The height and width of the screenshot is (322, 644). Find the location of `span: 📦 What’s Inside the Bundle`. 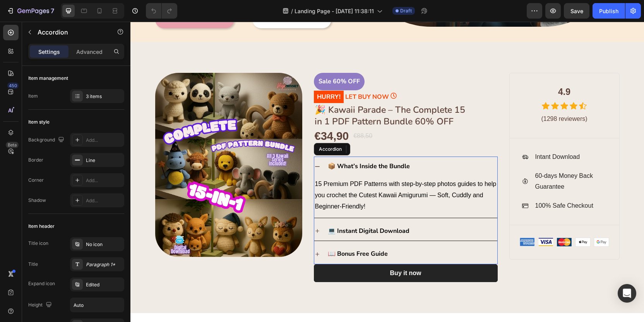

span: 📦 What’s Inside the Bundle is located at coordinates (238, 145).